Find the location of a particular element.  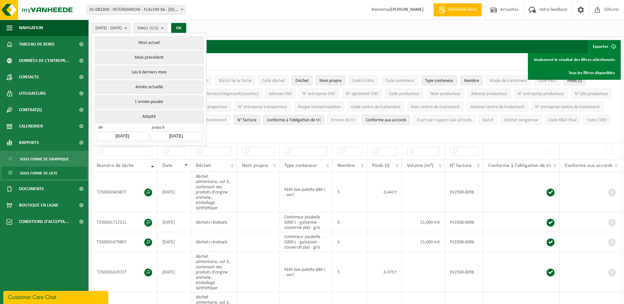

button: Adresse centre de traitementAdresse centre de traitement: Activate to sort is located at coordinates (498, 107).